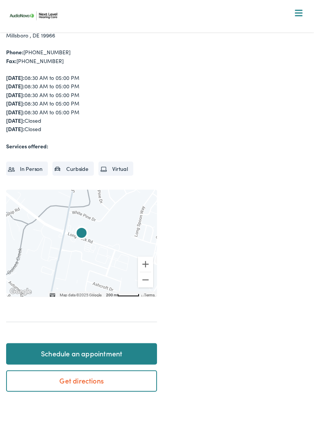 Image resolution: width=314 pixels, height=442 pixels. I want to click on a: Open this area in Google Maps (opens a new window), so click(21, 292).